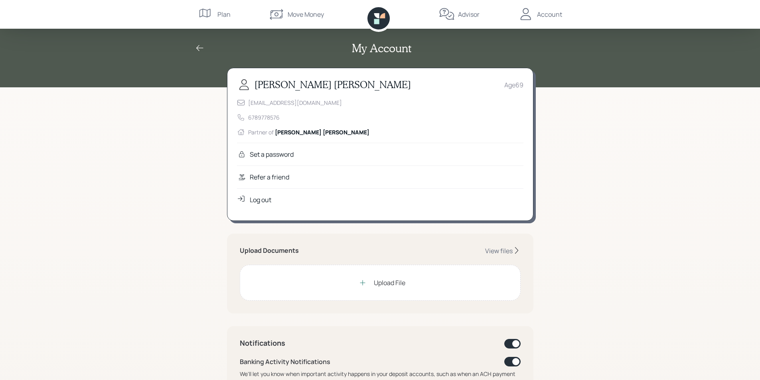 The width and height of the screenshot is (760, 380). What do you see at coordinates (264, 117) in the screenshot?
I see `div: 6789778576` at bounding box center [264, 117].